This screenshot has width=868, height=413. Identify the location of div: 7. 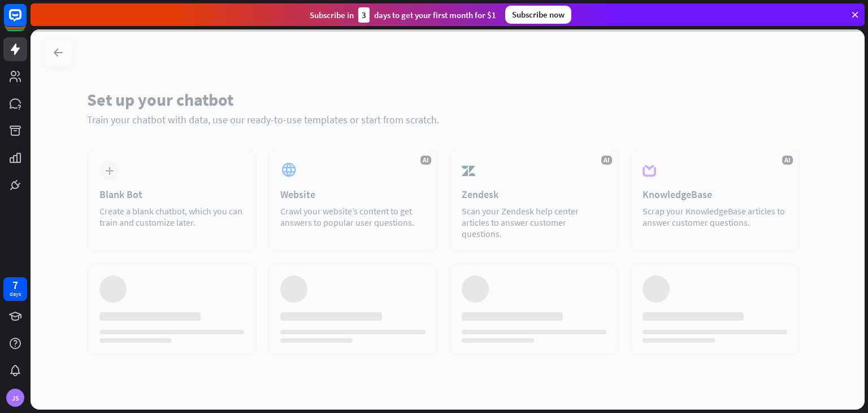
(16, 285).